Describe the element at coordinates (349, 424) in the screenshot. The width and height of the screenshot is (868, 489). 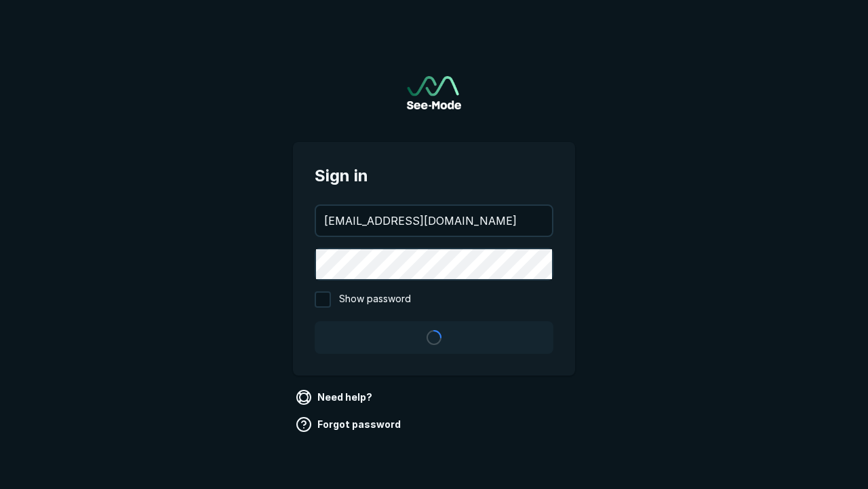
I see `a: Forgot password` at that location.